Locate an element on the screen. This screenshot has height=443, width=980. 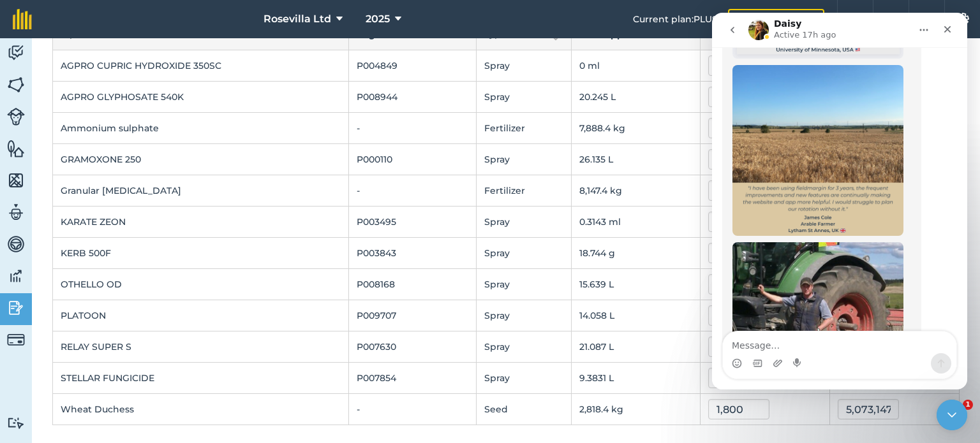
td: P000110 is located at coordinates (412, 159).